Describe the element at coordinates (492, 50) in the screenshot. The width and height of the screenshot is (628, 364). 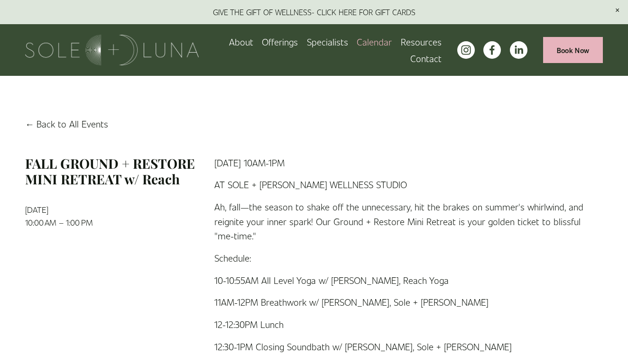
I see `a: facebook-unauth` at that location.